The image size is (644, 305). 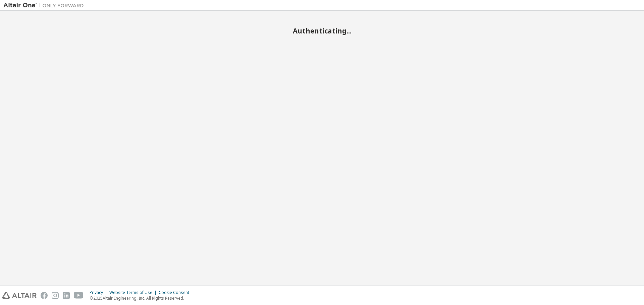 I want to click on img: linkedin.svg, so click(x=66, y=296).